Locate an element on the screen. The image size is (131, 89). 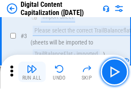
img: Settings menu is located at coordinates (119, 9).